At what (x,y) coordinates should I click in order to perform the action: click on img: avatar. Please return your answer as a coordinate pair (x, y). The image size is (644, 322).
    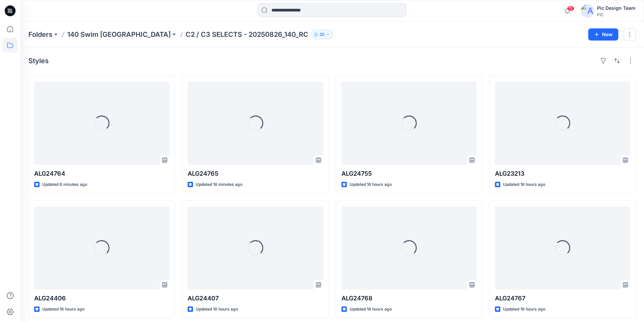
    Looking at the image, I should click on (588, 11).